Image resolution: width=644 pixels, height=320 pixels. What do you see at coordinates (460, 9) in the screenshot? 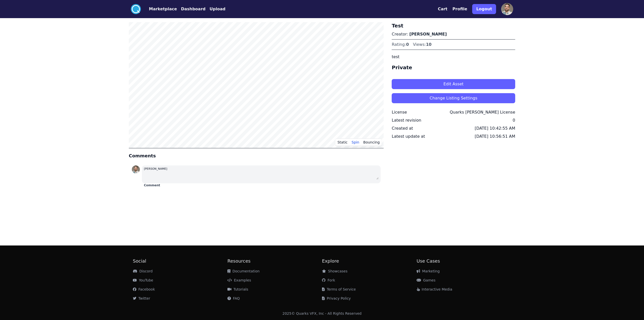
I see `a: Profile` at bounding box center [460, 9].